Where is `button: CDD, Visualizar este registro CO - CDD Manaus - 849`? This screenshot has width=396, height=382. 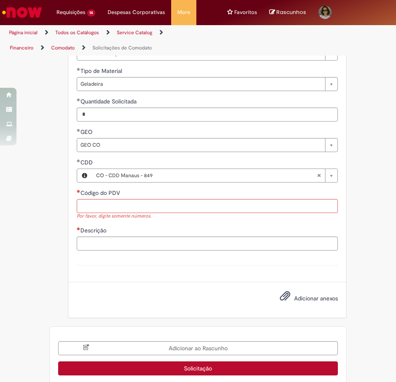 button: CDD, Visualizar este registro CO - CDD Manaus - 849 is located at coordinates (84, 176).